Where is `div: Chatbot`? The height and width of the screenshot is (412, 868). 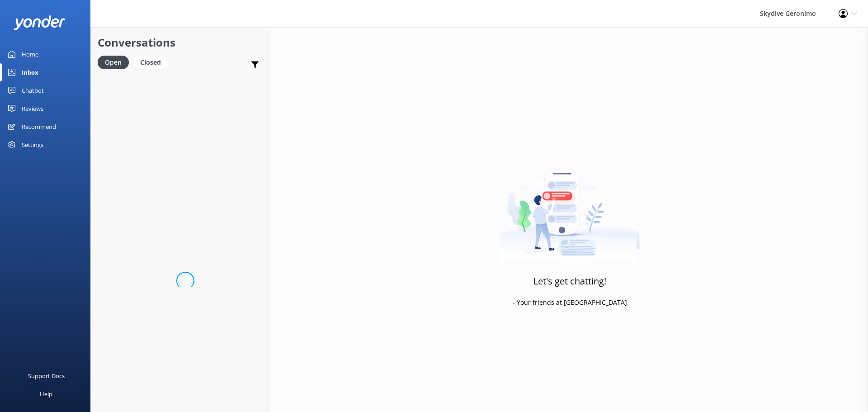
div: Chatbot is located at coordinates (33, 91).